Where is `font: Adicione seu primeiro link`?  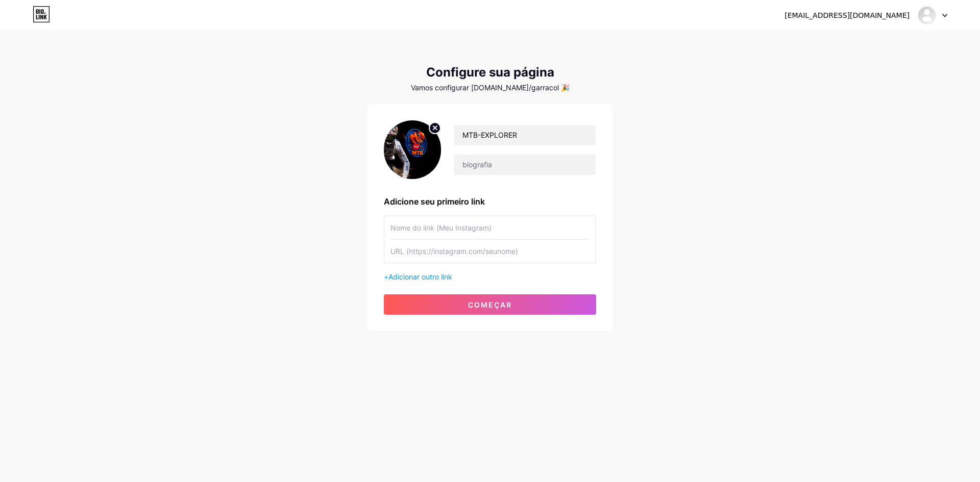 font: Adicione seu primeiro link is located at coordinates (435, 202).